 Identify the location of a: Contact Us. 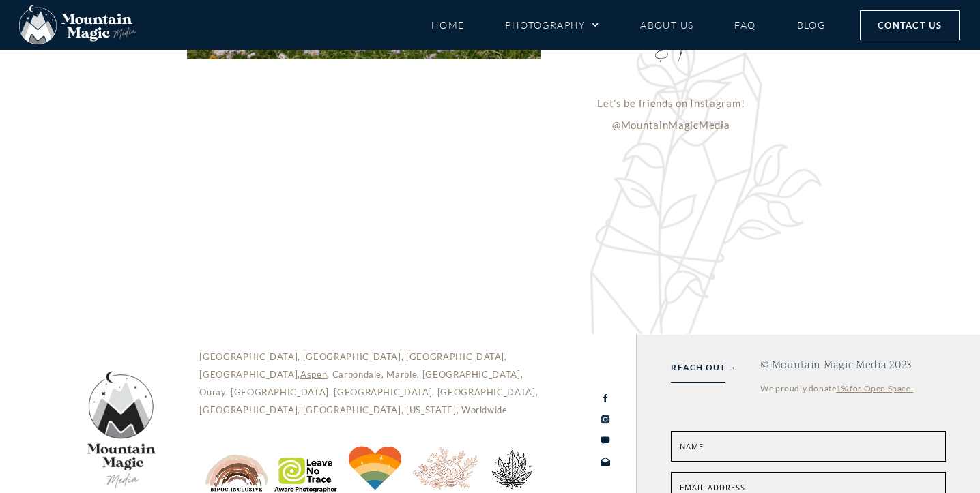
(909, 25).